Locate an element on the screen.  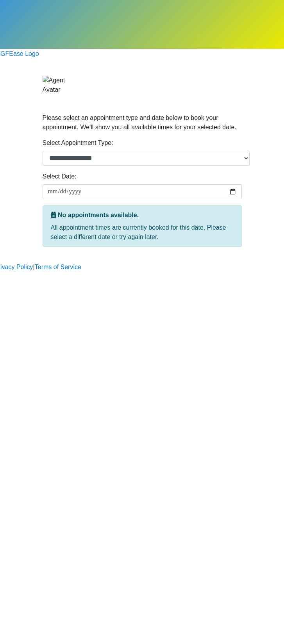
a: Terms of Service is located at coordinates (58, 267).